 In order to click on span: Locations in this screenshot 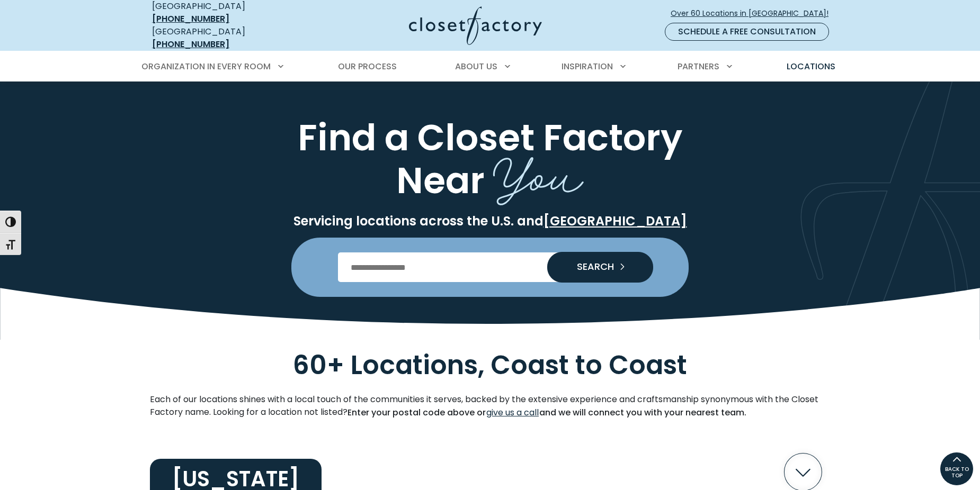, I will do `click(811, 66)`.